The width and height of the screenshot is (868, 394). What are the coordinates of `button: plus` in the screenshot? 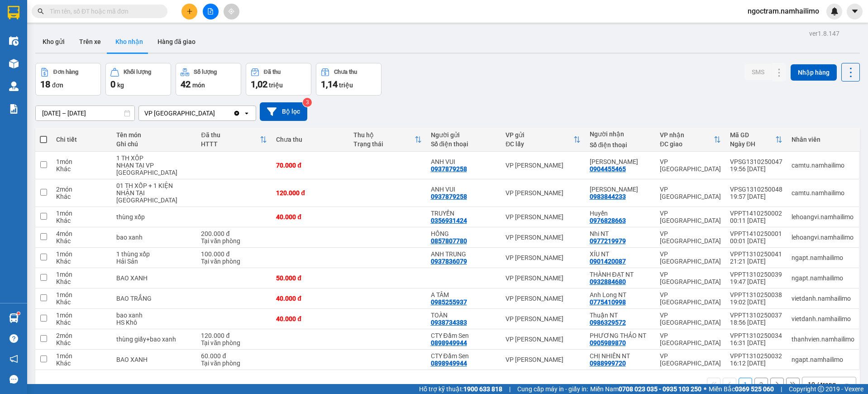 It's located at (189, 12).